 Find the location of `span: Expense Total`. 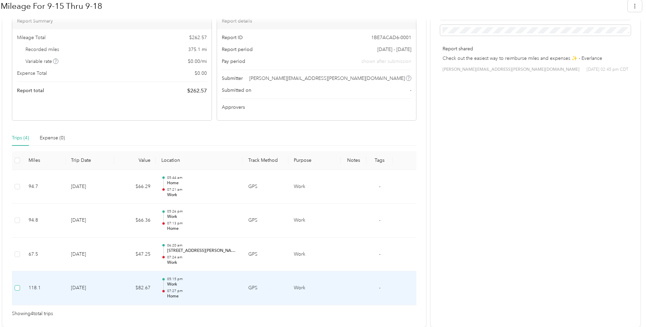

span: Expense Total is located at coordinates (32, 73).